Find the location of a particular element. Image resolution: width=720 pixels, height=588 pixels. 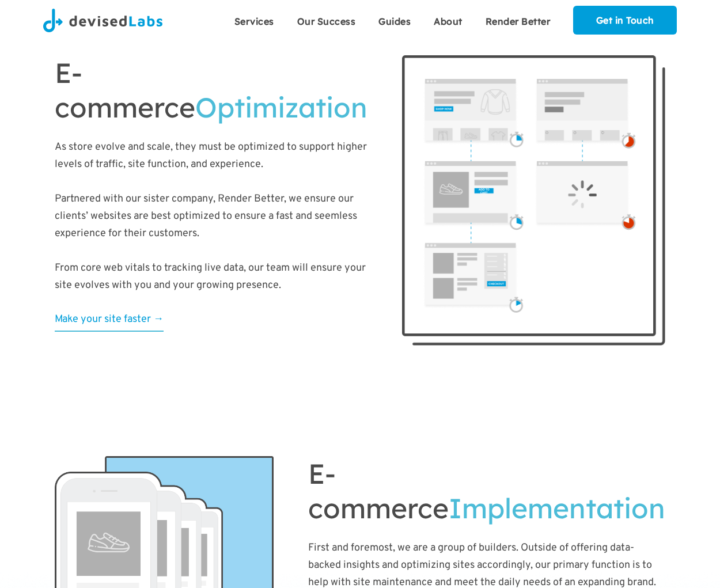

span: Services is located at coordinates (254, 22).